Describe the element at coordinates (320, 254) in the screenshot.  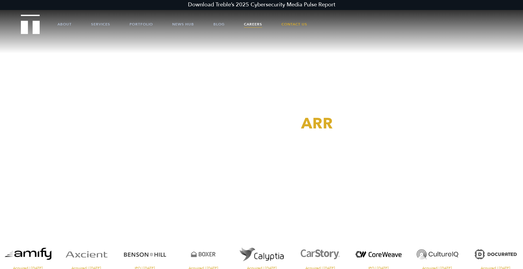
I see `img: CarStory logo` at that location.